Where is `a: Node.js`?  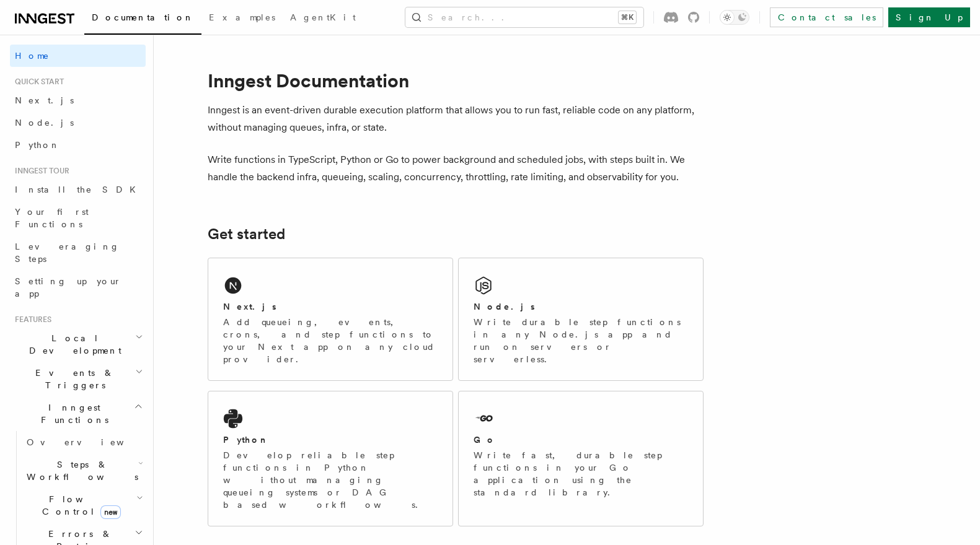 a: Node.js is located at coordinates (77, 122).